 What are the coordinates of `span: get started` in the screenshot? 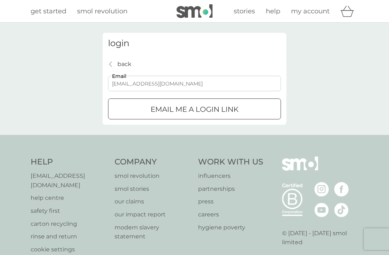 It's located at (48, 11).